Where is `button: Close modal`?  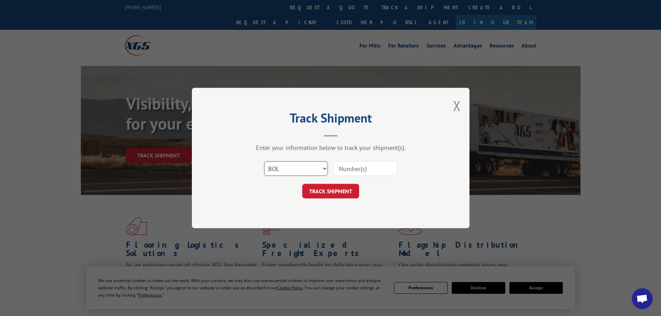 button: Close modal is located at coordinates (457, 105).